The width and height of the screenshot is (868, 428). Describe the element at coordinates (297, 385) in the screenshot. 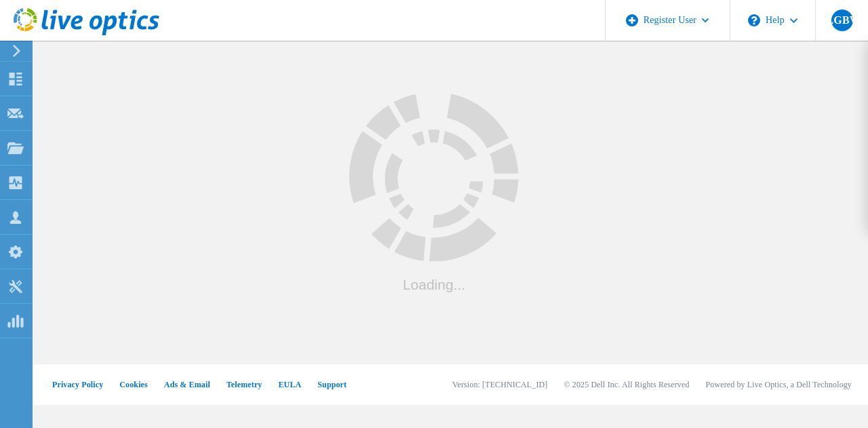

I see `a: EULA` at that location.